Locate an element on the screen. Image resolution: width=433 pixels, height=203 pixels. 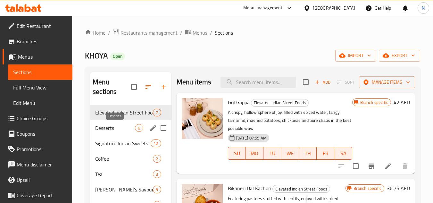
span: Coupons is located at coordinates (42, 134).